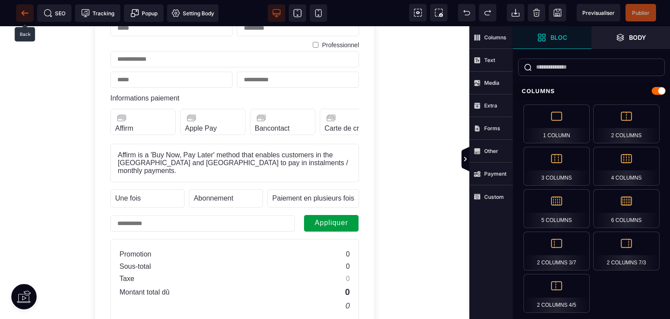 The width and height of the screenshot is (670, 319). Describe the element at coordinates (592, 91) in the screenshot. I see `div: Columns` at that location.